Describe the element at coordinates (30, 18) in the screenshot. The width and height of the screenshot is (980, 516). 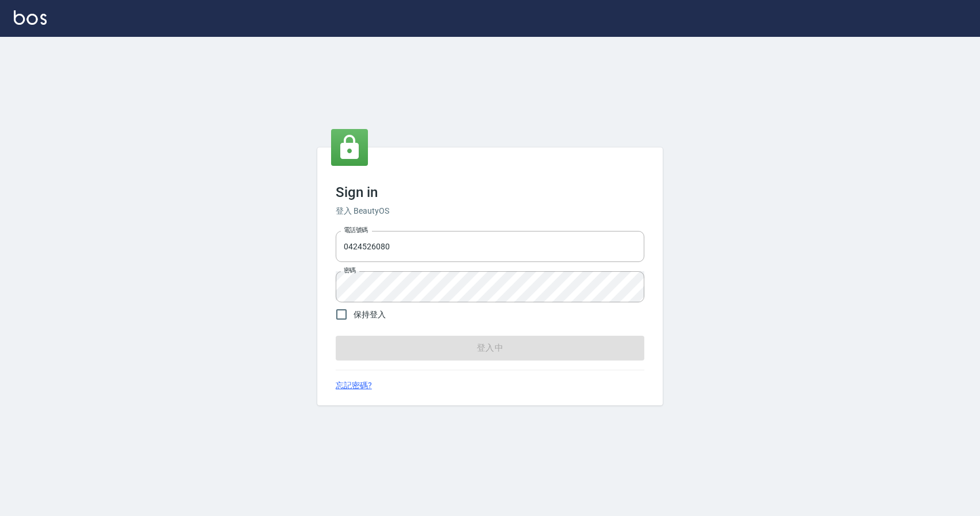
I see `img: Logo` at that location.